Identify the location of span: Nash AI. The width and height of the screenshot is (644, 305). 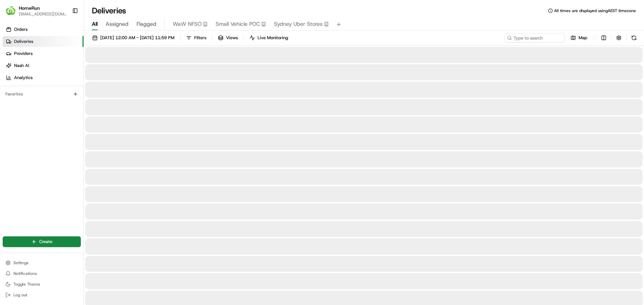
(22, 65).